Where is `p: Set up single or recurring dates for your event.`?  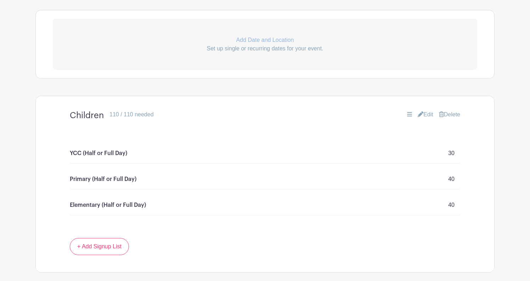 p: Set up single or recurring dates for your event. is located at coordinates (265, 49).